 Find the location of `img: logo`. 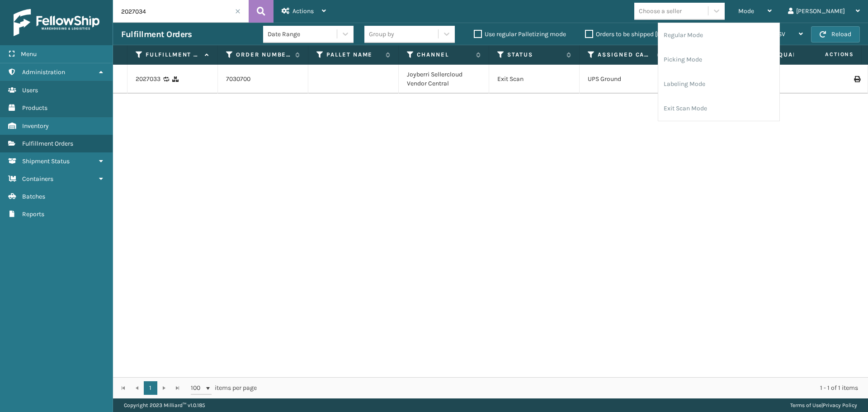

img: logo is located at coordinates (57, 22).